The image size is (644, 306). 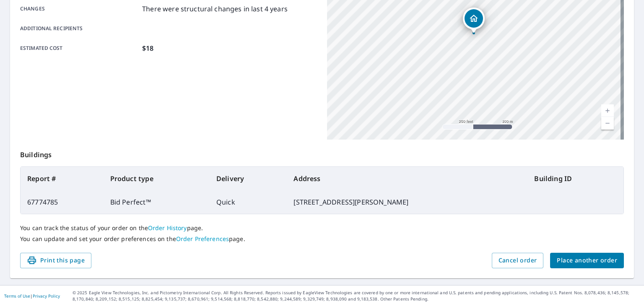 I want to click on button: Print this page, so click(x=56, y=260).